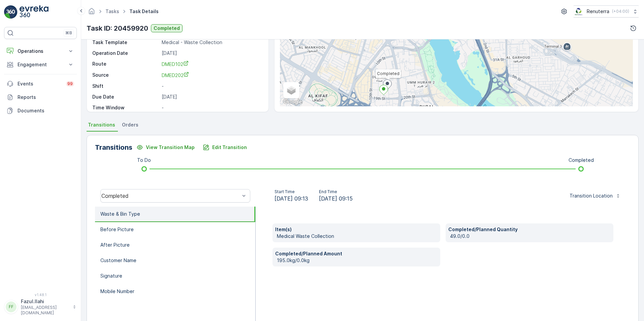 Image resolution: width=644 pixels, height=321 pixels. What do you see at coordinates (118, 261) in the screenshot?
I see `p: Customer Name` at bounding box center [118, 261].